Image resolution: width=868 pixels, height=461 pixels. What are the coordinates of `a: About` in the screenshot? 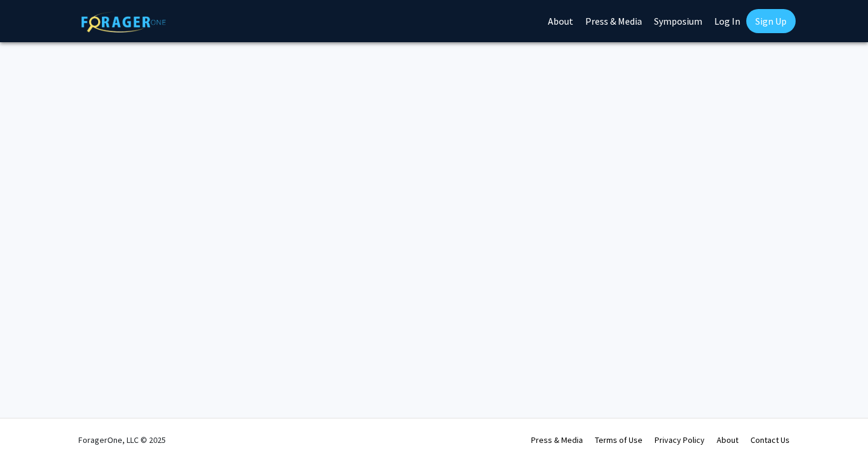 It's located at (728, 440).